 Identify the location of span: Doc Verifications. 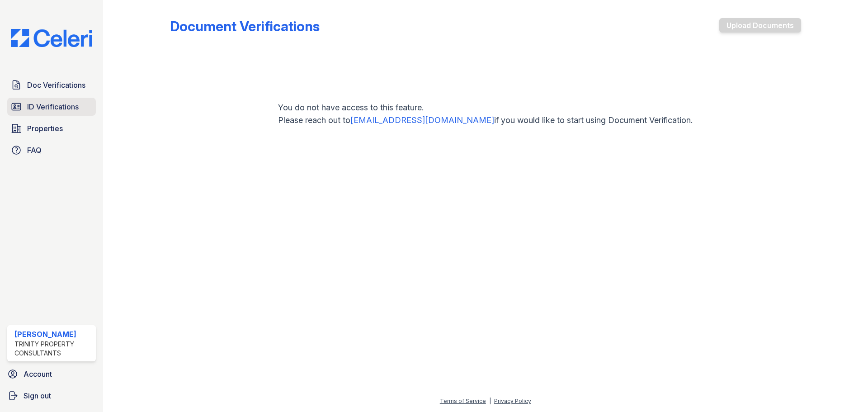
(56, 85).